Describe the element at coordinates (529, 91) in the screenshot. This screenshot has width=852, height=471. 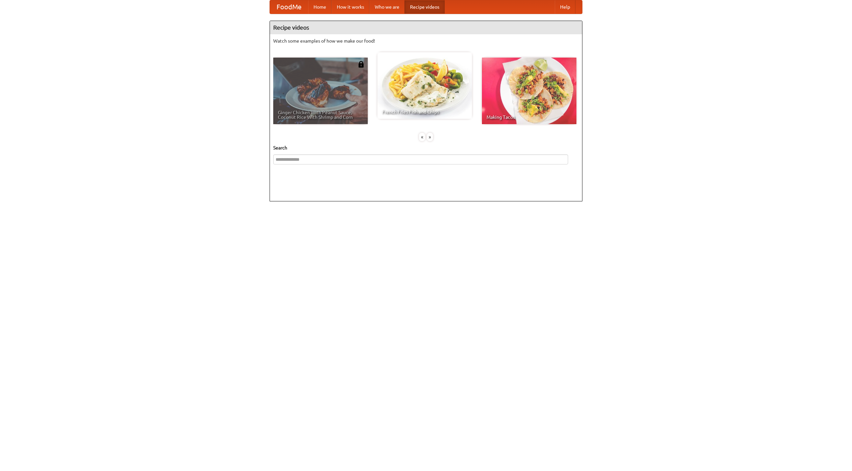
I see `a: Making Tacos` at that location.